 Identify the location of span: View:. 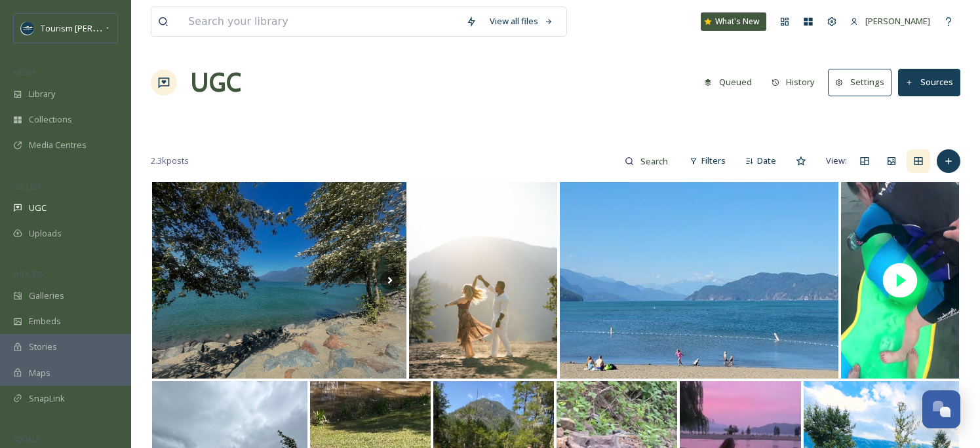
(836, 161).